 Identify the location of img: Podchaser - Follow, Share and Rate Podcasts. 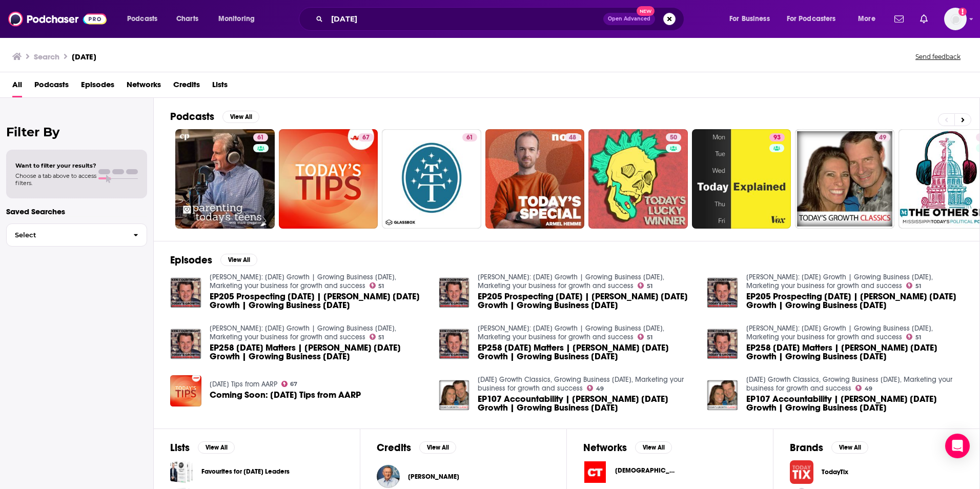
(58, 19).